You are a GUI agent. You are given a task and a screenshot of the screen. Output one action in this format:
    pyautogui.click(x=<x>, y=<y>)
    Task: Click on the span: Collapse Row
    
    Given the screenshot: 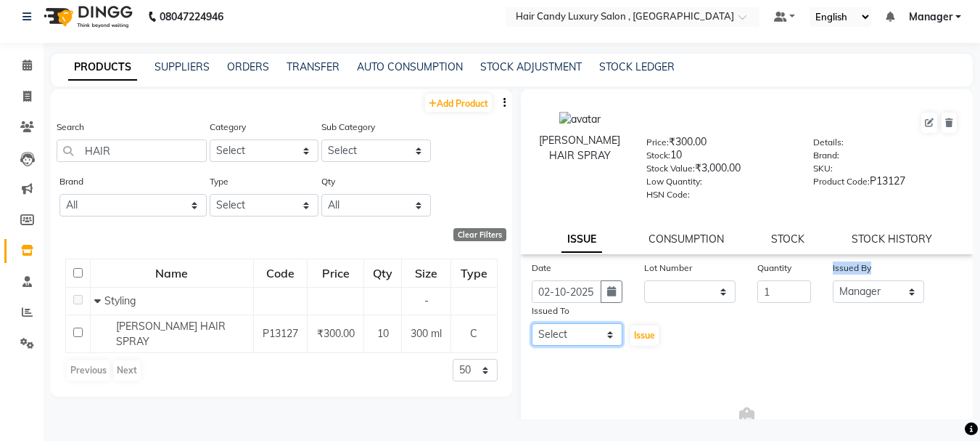 What is the action you would take?
    pyautogui.click(x=99, y=301)
    